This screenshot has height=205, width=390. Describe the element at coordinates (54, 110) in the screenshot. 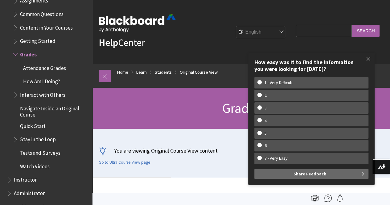

I see `span: Navigate Inside an Original Course` at that location.